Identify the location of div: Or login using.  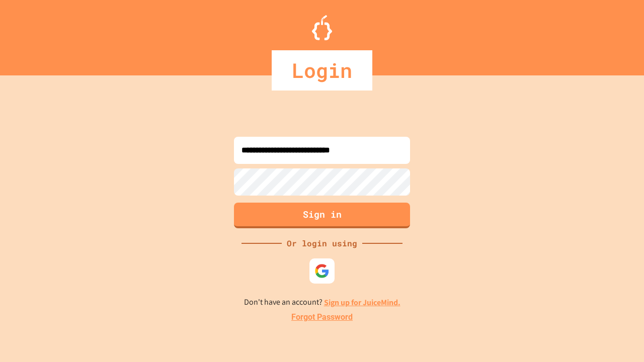
(322, 244).